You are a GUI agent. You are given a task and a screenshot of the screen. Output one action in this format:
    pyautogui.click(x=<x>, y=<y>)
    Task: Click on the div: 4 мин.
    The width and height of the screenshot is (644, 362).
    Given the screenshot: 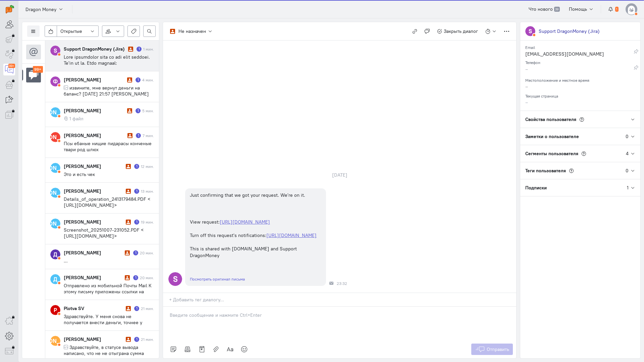 What is the action you would take?
    pyautogui.click(x=148, y=80)
    